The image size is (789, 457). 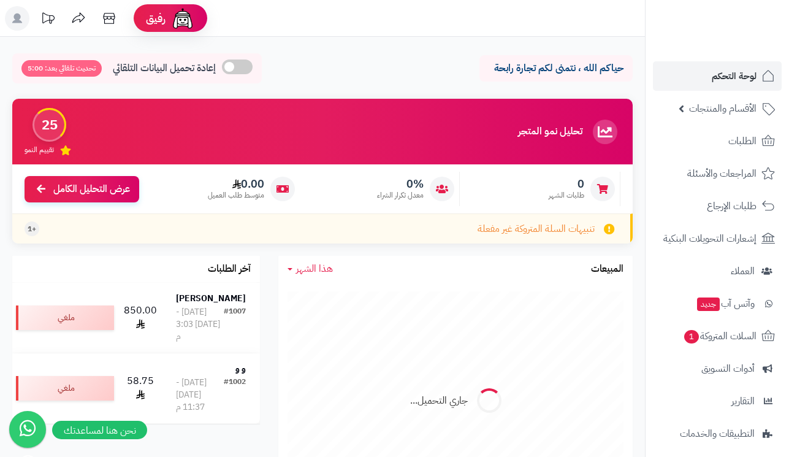 What do you see at coordinates (566, 195) in the screenshot?
I see `span: طلبات الشهر` at bounding box center [566, 195].